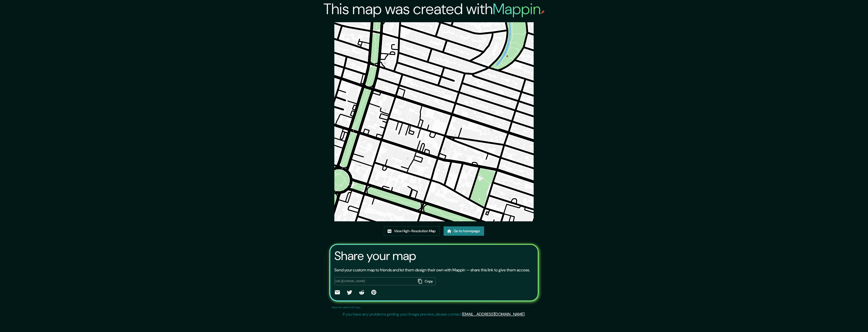 The width and height of the screenshot is (868, 332). Describe the element at coordinates (346, 308) in the screenshot. I see `p: Maps link valid for 60 days.` at that location.